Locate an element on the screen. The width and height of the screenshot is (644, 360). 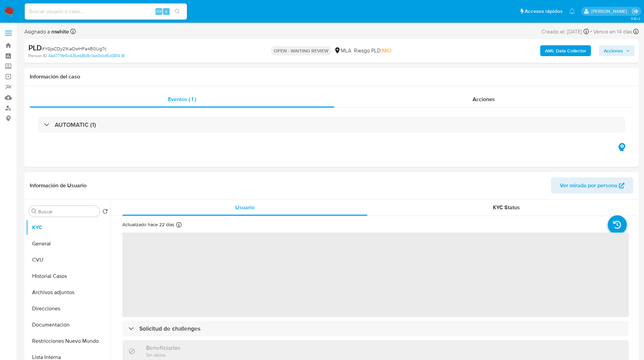
h1: Información de Usuario is located at coordinates (58, 186).